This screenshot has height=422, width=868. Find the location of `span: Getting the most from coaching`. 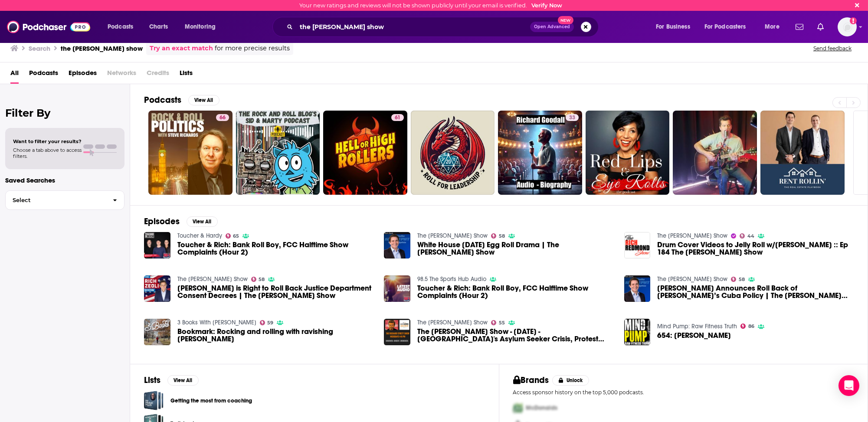

span: Getting the most from coaching is located at coordinates (154, 400).